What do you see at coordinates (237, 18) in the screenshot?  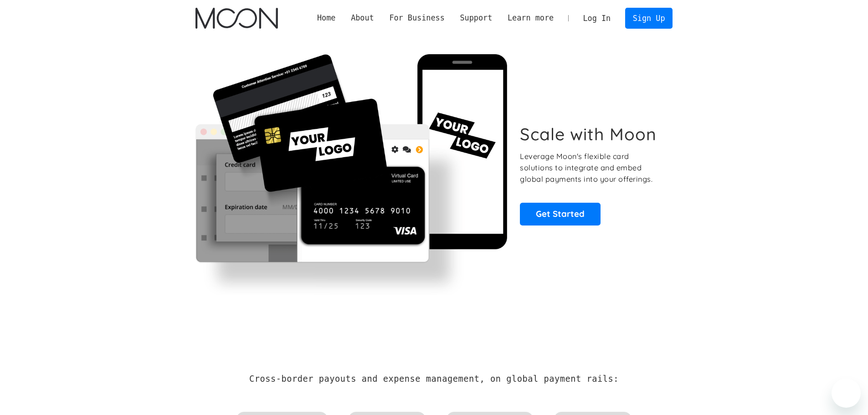 I see `a: home` at bounding box center [237, 18].